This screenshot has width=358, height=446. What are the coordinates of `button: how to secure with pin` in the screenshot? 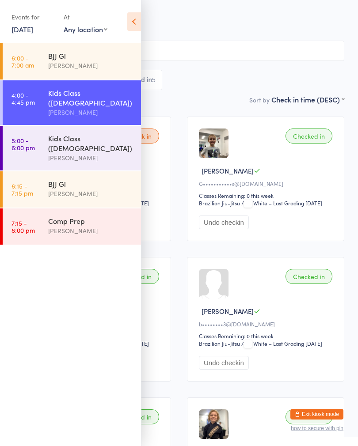 It's located at (317, 428).